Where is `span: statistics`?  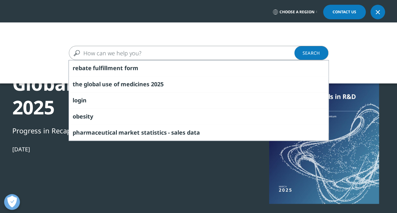 span: statistics is located at coordinates (154, 132).